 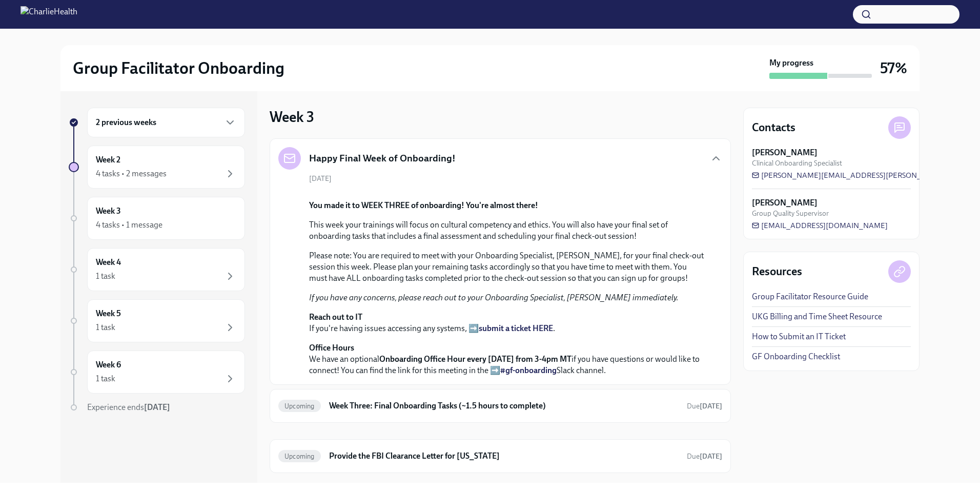 What do you see at coordinates (48, 15) in the screenshot?
I see `img: CharlieHealth` at bounding box center [48, 15].